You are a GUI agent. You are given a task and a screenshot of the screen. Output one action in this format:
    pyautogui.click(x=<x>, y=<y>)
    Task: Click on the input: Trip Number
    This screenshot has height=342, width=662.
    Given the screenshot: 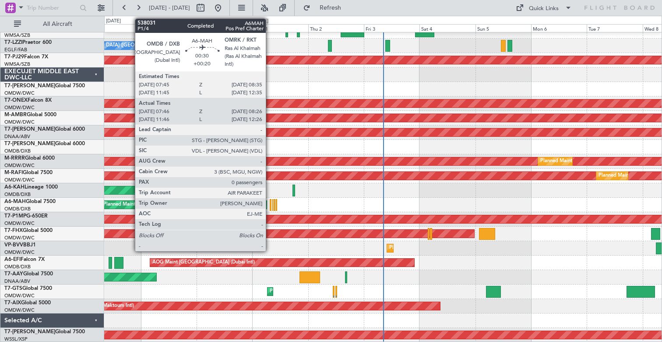 What is the action you would take?
    pyautogui.click(x=52, y=8)
    